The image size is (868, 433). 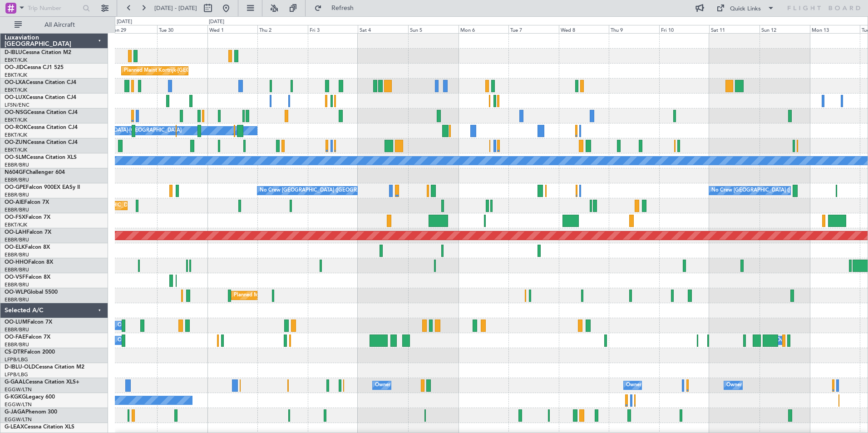 What do you see at coordinates (20, 368) in the screenshot?
I see `span: D-IBLU-OLD` at bounding box center [20, 368].